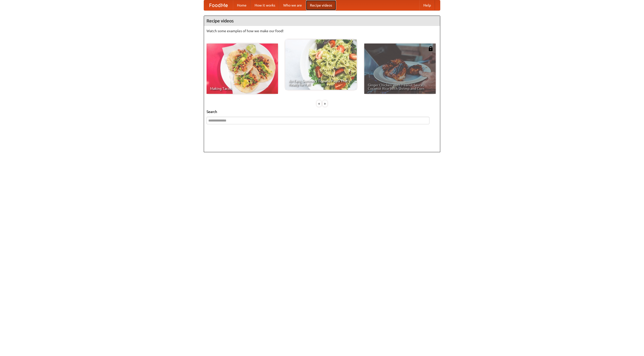 The image size is (644, 356). Describe the element at coordinates (427, 6) in the screenshot. I see `a: Help` at that location.